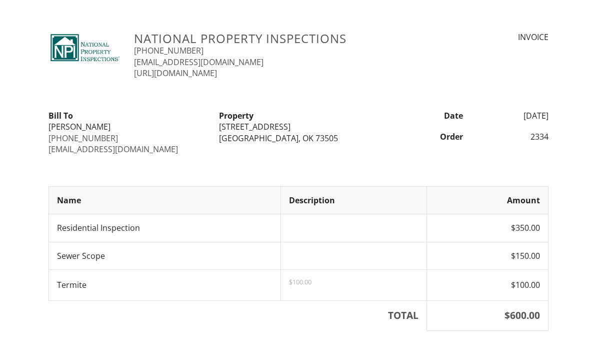 The width and height of the screenshot is (597, 364). What do you see at coordinates (512, 136) in the screenshot?
I see `div: 2334` at bounding box center [512, 136].